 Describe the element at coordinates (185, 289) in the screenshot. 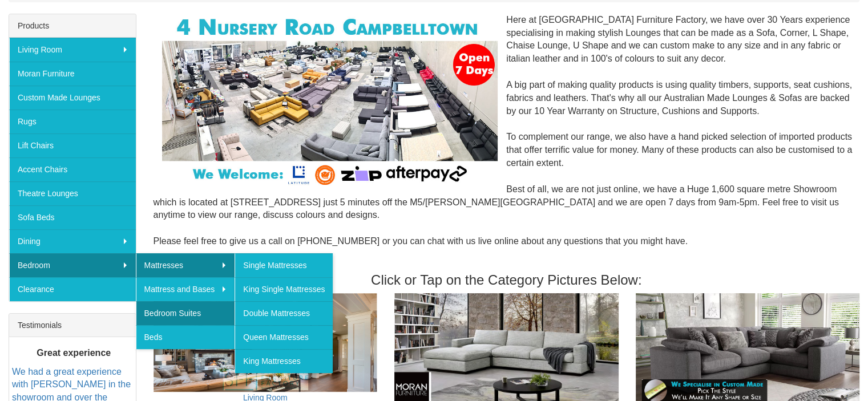

I see `a: Mattress and Bases` at that location.